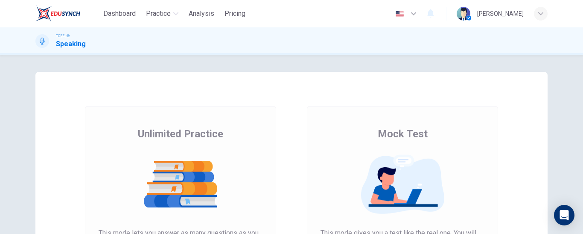  I want to click on img: en, so click(400, 14).